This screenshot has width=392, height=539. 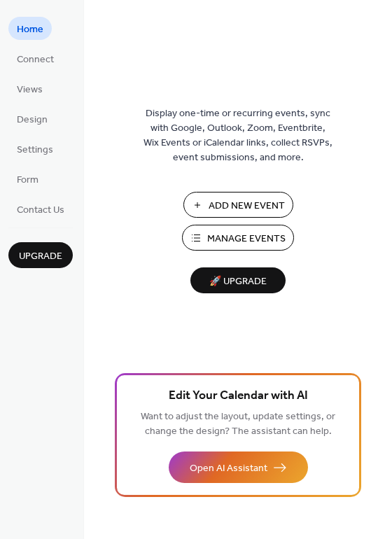 What do you see at coordinates (238, 280) in the screenshot?
I see `button: 🚀 Upgrade` at bounding box center [238, 280].